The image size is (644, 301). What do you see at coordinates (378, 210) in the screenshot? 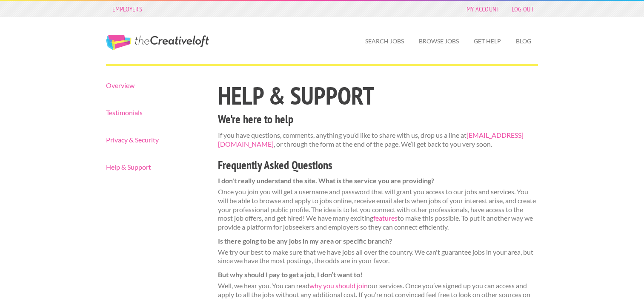
I see `dd: Once you join you will get a username and password that will grant you access to our jobs and ser...` at bounding box center [378, 210].